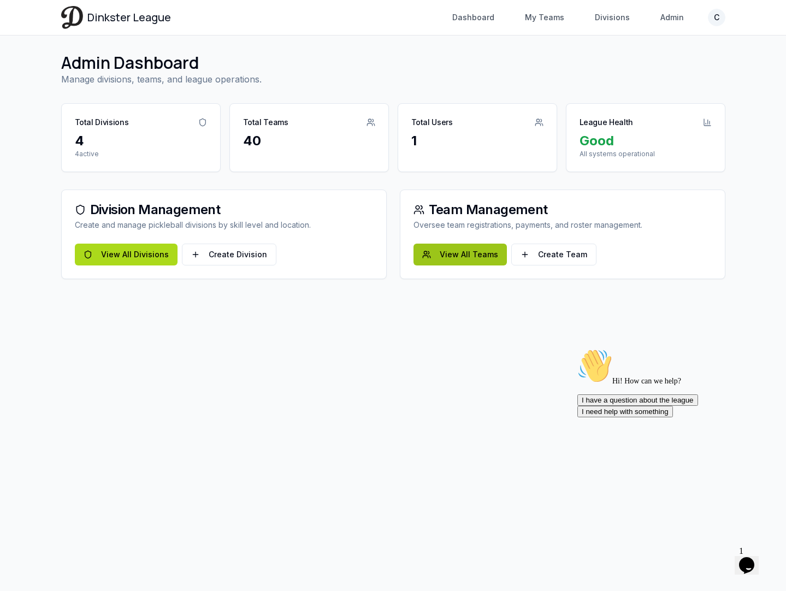 The image size is (786, 591). What do you see at coordinates (716, 17) in the screenshot?
I see `span: C` at bounding box center [716, 17].